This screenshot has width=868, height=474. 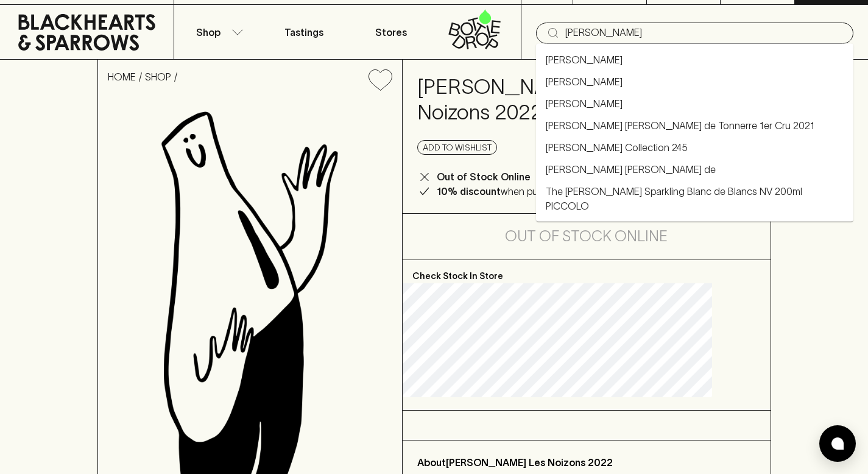 What do you see at coordinates (304, 32) in the screenshot?
I see `p: Tastings` at bounding box center [304, 32].